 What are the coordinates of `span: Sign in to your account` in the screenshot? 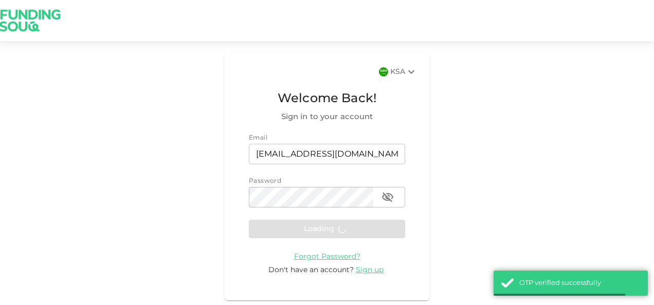 It's located at (327, 117).